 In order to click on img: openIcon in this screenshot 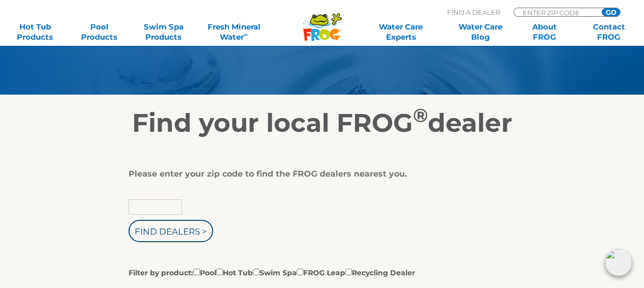, I will do `click(618, 263)`.